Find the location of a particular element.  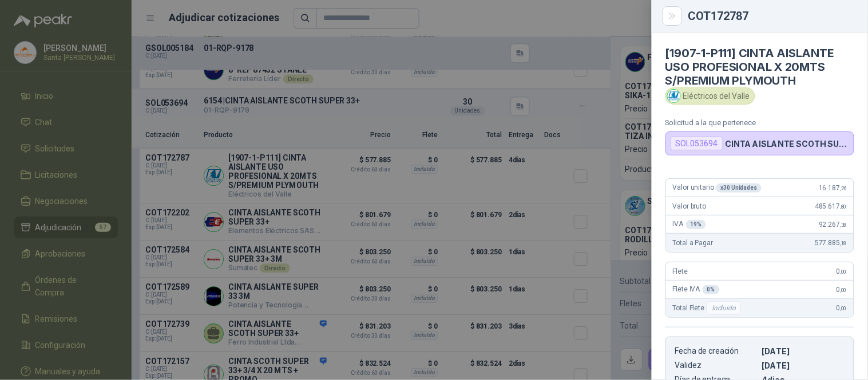

span: 16.187 is located at coordinates (833, 188).